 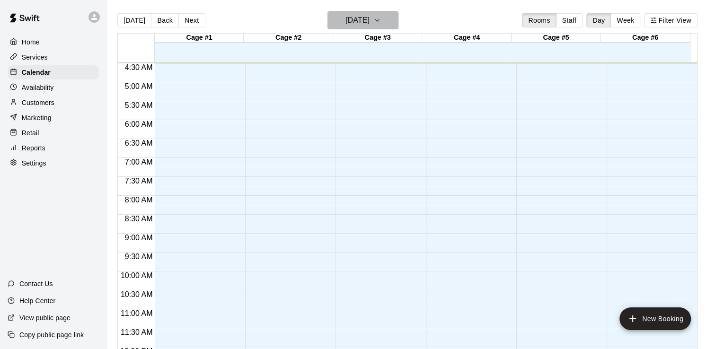 What do you see at coordinates (36, 72) in the screenshot?
I see `p: Calendar` at bounding box center [36, 72].